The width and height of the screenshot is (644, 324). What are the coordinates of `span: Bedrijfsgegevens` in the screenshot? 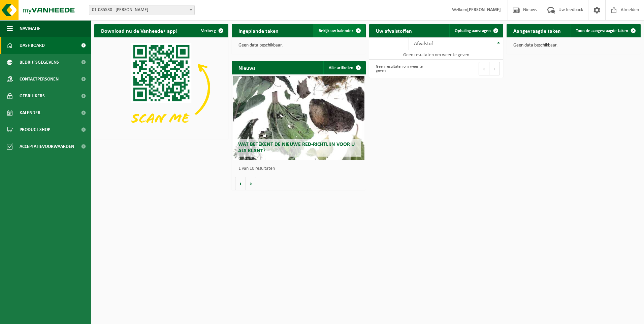 It's located at (39, 62).